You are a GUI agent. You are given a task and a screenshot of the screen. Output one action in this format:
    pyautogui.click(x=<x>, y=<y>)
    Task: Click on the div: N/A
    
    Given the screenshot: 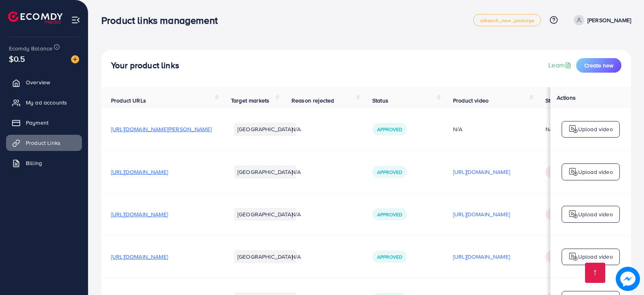 What is the action you would take?
    pyautogui.click(x=490, y=129)
    